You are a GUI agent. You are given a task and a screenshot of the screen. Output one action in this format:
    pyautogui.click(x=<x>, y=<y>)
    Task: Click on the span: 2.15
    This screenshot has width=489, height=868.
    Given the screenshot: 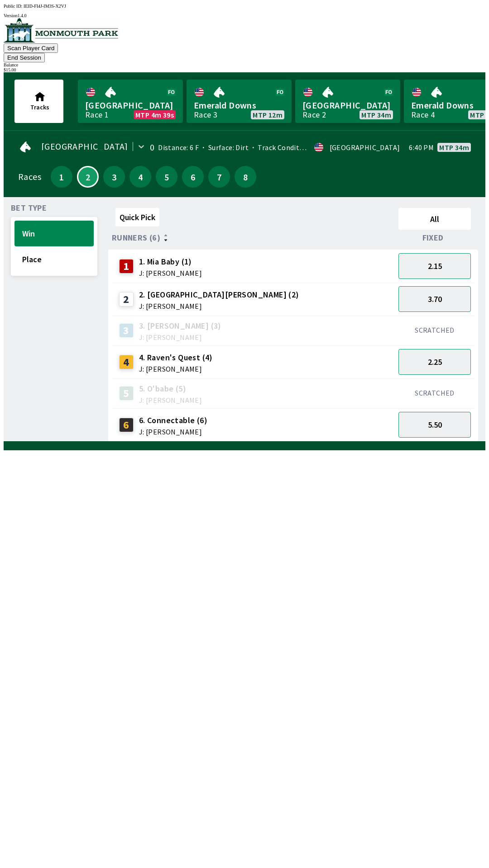 What is the action you would take?
    pyautogui.click(x=434, y=266)
    